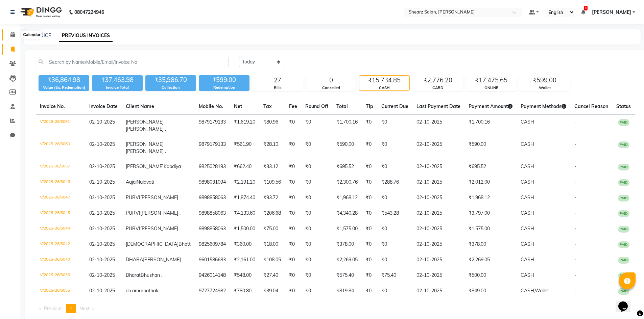 This screenshot has height=319, width=644. What do you see at coordinates (132, 62) in the screenshot?
I see `input: Search by Name/Mobile/Email/Invoice No` at bounding box center [132, 62].